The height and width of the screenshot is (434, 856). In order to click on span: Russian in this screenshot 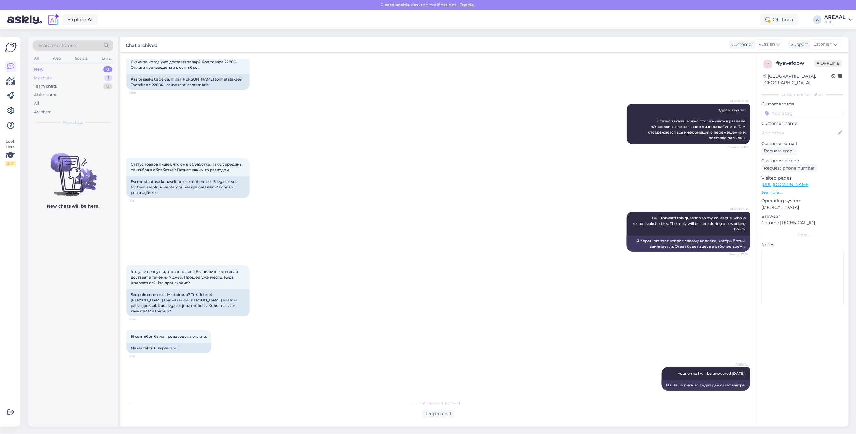, I will do `click(767, 44)`.